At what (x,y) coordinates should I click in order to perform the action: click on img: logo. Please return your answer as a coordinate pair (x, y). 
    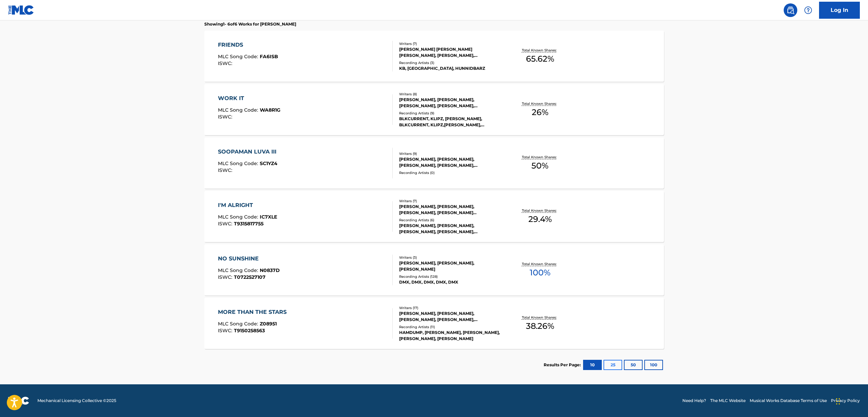
    Looking at the image, I should click on (18, 401).